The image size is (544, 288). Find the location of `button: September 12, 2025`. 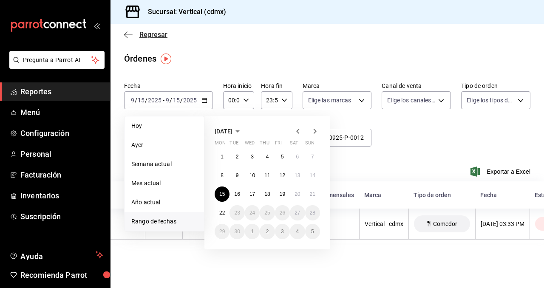

button: September 12, 2025 is located at coordinates (282, 175).